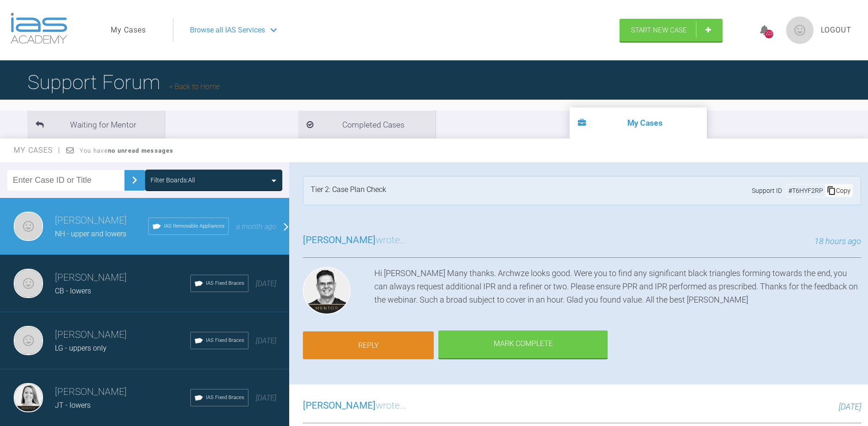  I want to click on li: Completed Cases, so click(367, 124).